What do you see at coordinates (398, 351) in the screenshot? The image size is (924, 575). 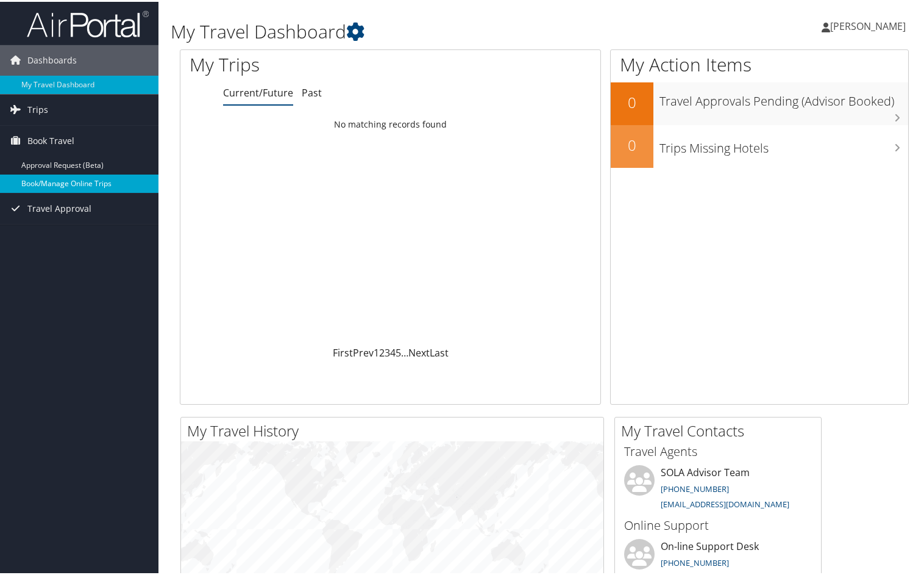 I see `a: 5` at bounding box center [398, 351].